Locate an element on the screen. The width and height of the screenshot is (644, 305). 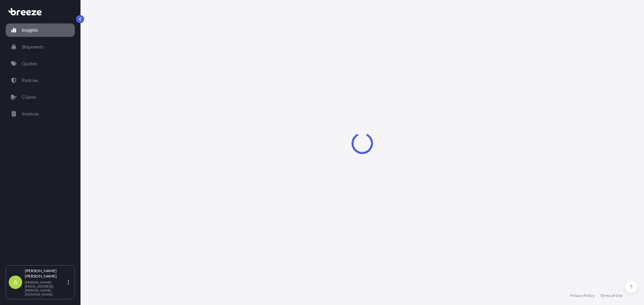
a: Insights is located at coordinates (40, 30).